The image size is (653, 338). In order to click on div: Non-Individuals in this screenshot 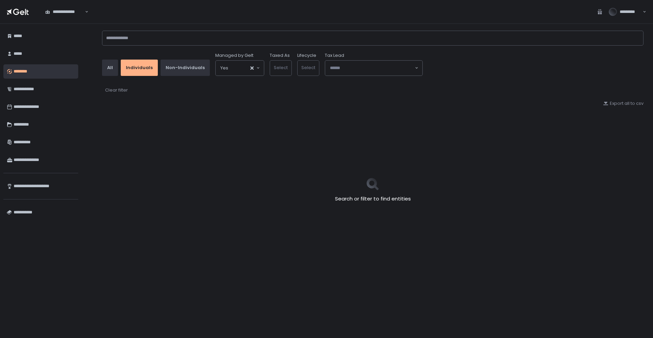, I will do `click(185, 68)`.